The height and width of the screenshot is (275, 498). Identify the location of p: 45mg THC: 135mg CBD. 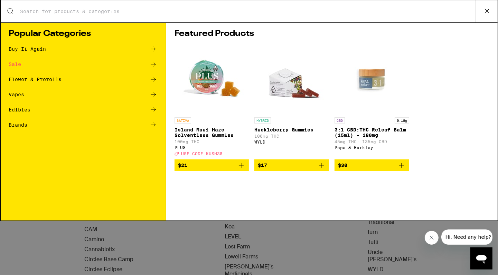
(372, 142).